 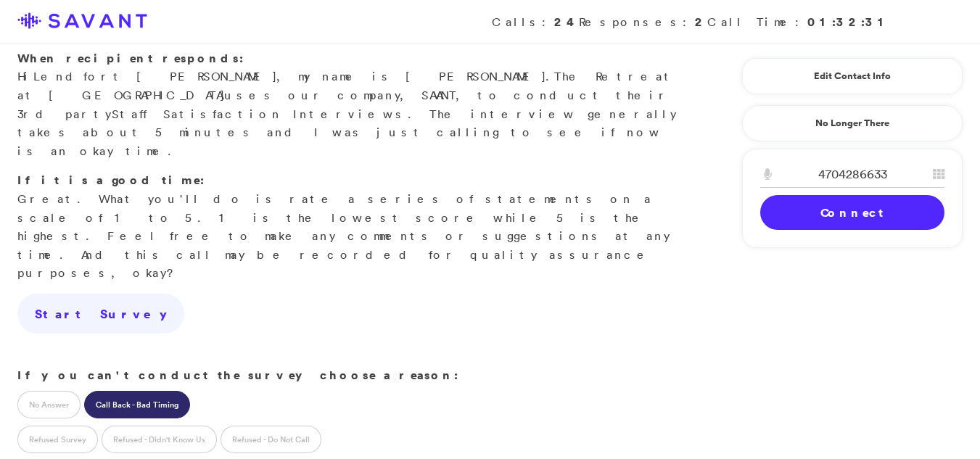 I want to click on strong: 24, so click(x=567, y=22).